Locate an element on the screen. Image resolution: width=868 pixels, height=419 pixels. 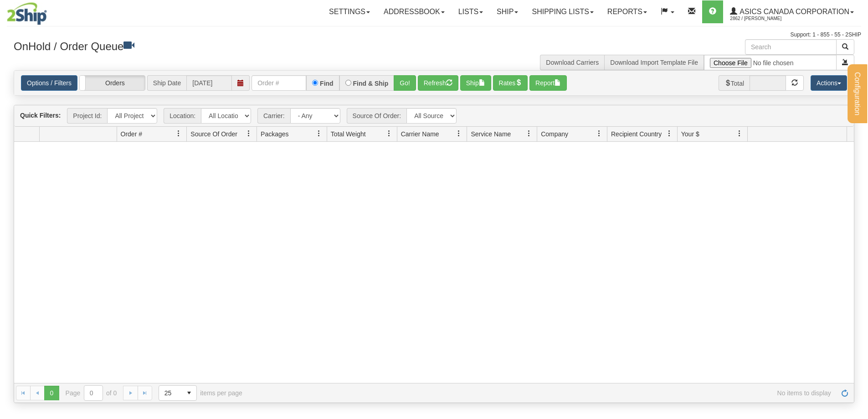
span: select is located at coordinates (189, 393).